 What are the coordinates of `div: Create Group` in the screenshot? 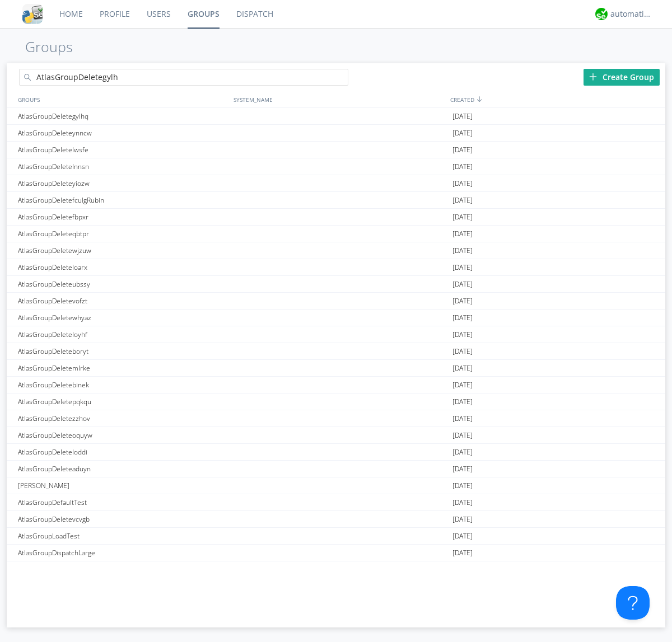 It's located at (622, 77).